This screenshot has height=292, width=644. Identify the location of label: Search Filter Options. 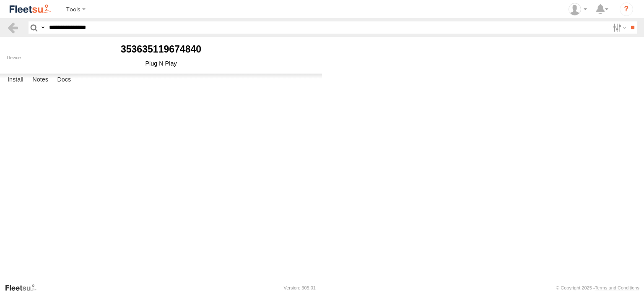
(619, 27).